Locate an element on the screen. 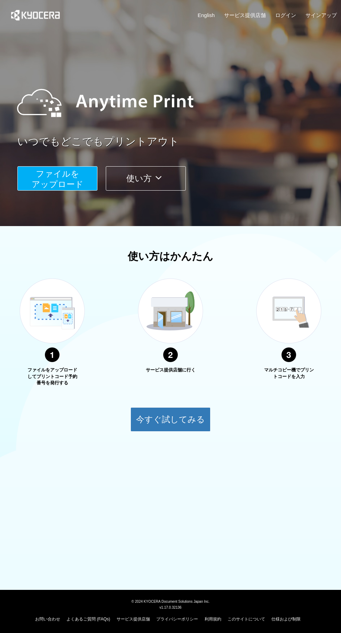 This screenshot has height=633, width=341. span: ファイルを ​​アップロード is located at coordinates (57, 179).